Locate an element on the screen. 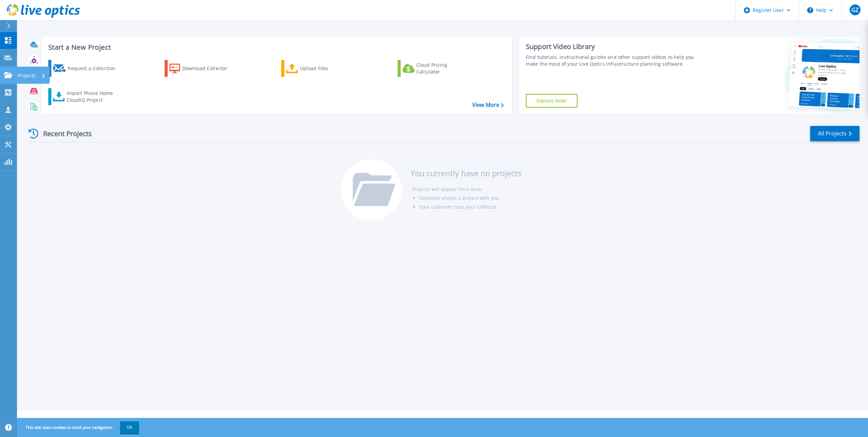 Image resolution: width=868 pixels, height=437 pixels. button: OK is located at coordinates (130, 428).